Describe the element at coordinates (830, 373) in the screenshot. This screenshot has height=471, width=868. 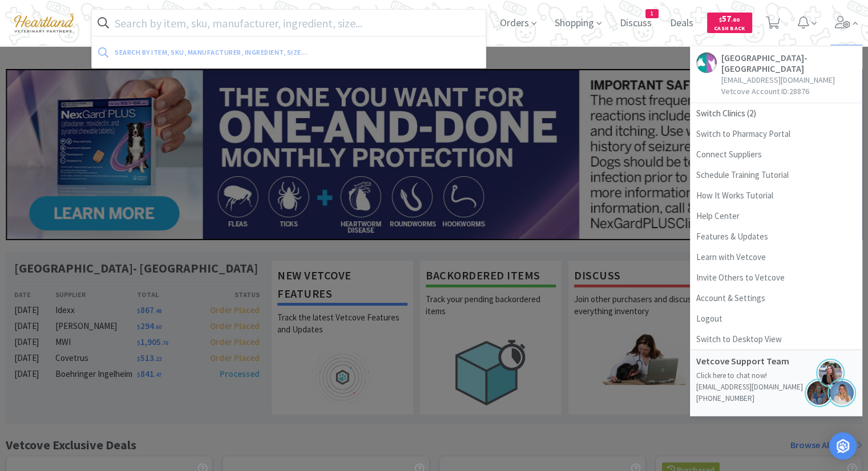
I see `img: jenna.png` at that location.